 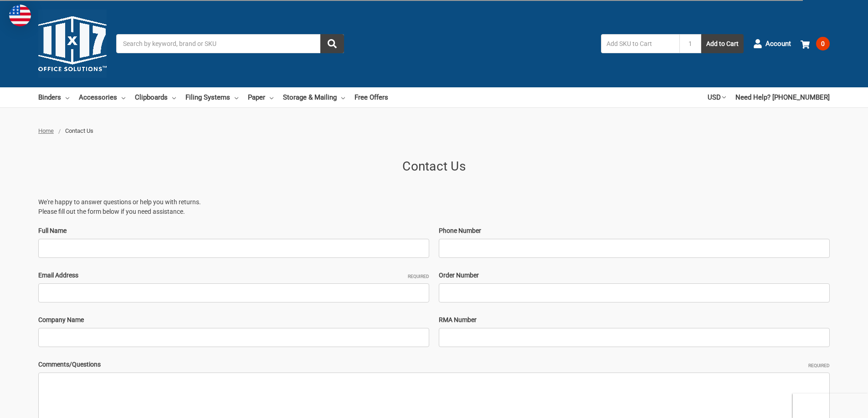 I want to click on a: Home, so click(x=46, y=130).